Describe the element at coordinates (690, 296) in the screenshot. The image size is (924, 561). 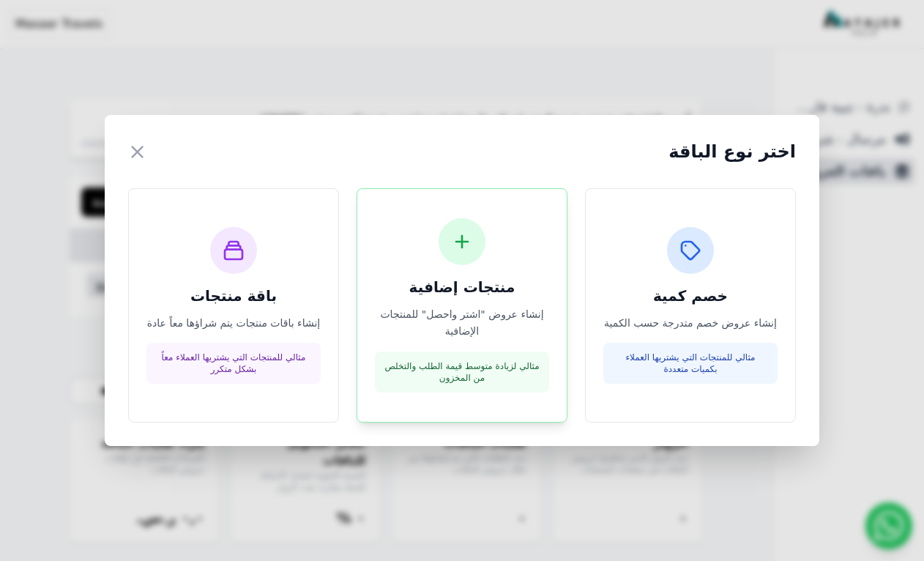
I see `h3: خصم كمية` at that location.